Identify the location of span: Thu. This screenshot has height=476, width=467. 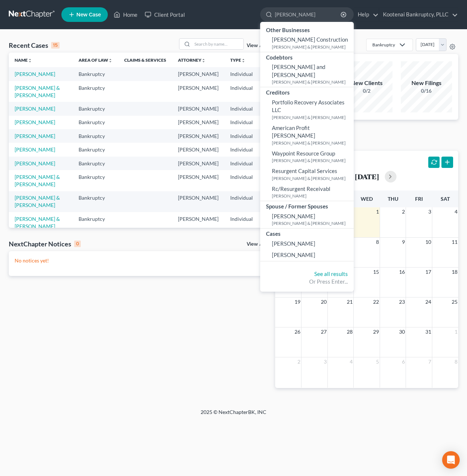
(392, 198).